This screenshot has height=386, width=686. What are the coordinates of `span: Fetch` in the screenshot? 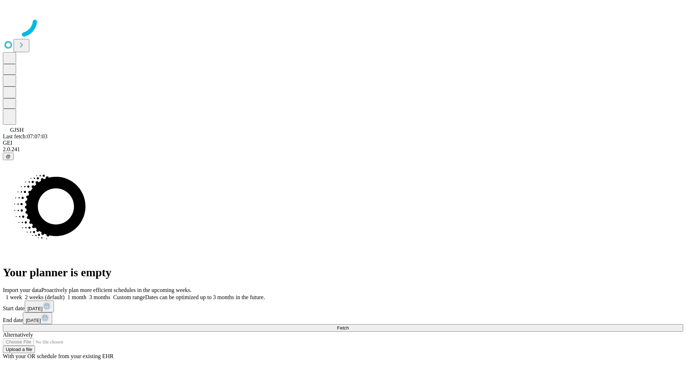 It's located at (343, 328).